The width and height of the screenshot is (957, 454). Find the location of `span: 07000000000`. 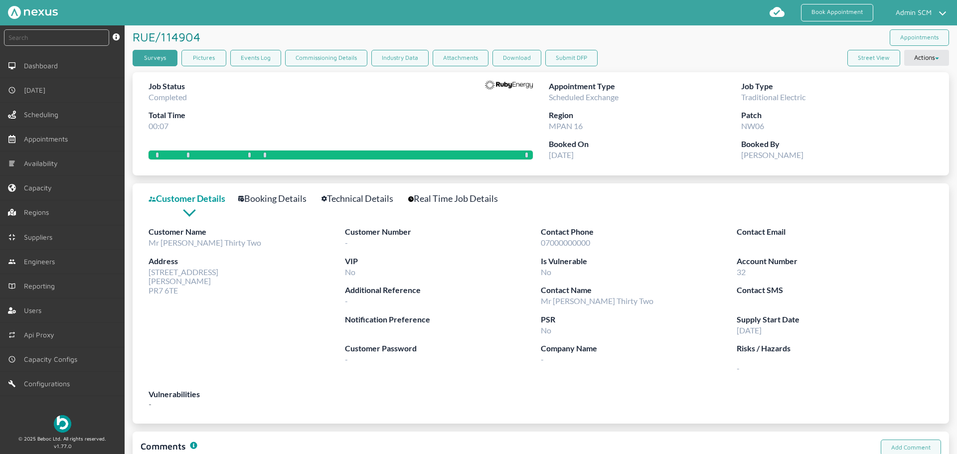

span: 07000000000 is located at coordinates (565, 242).